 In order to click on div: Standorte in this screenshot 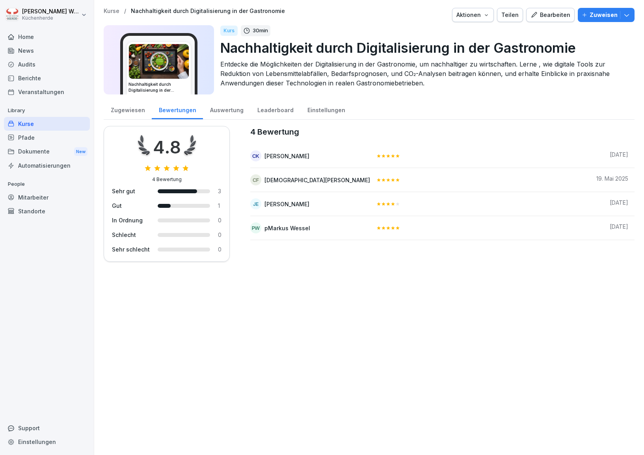, I will do `click(47, 211)`.